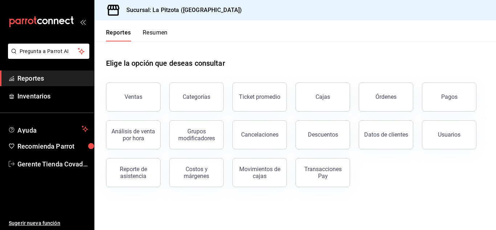 The image size is (496, 230). What do you see at coordinates (196, 135) in the screenshot?
I see `button: Grupos modificadores` at bounding box center [196, 135].